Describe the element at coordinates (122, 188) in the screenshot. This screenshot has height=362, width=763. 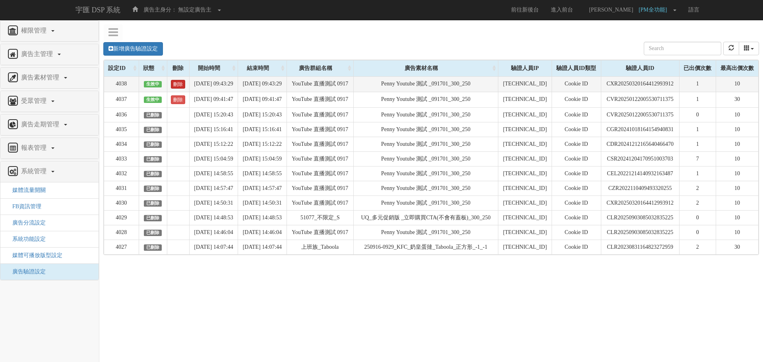
I see `td: 4031` at that location.